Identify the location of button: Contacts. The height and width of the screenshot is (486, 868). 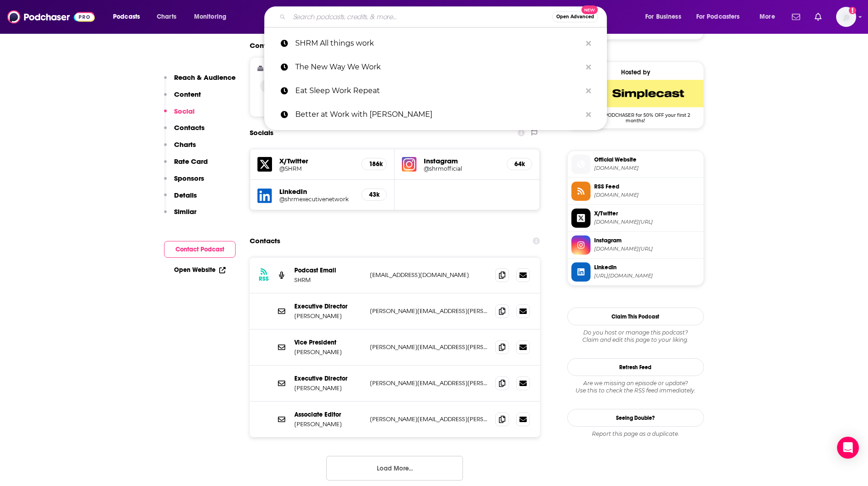
(184, 131).